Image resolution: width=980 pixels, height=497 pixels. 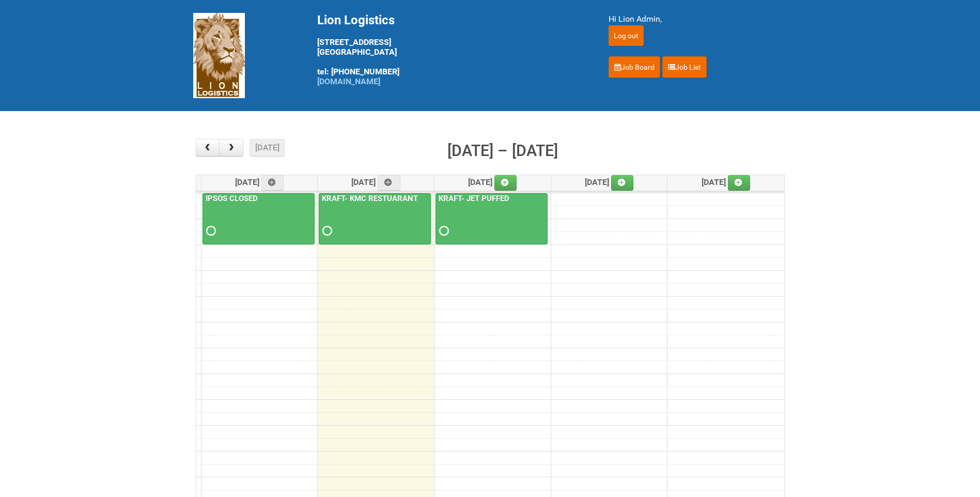 I want to click on img: Lion Logistics, so click(x=219, y=56).